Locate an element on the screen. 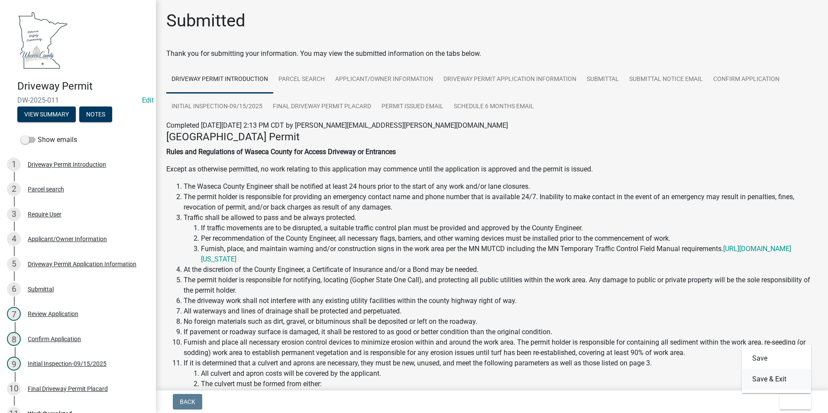  wm-modal-confirm: Notes is located at coordinates (96, 115).